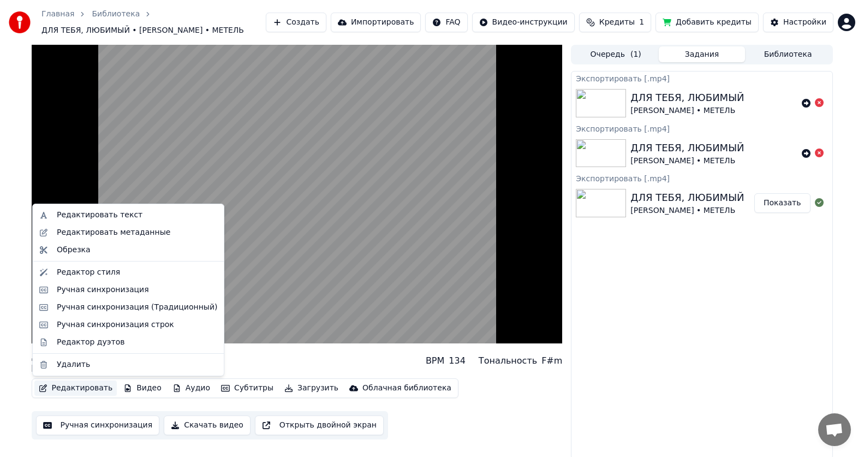 The image size is (864, 457). Describe the element at coordinates (207, 425) in the screenshot. I see `button: Скачать видео` at that location.